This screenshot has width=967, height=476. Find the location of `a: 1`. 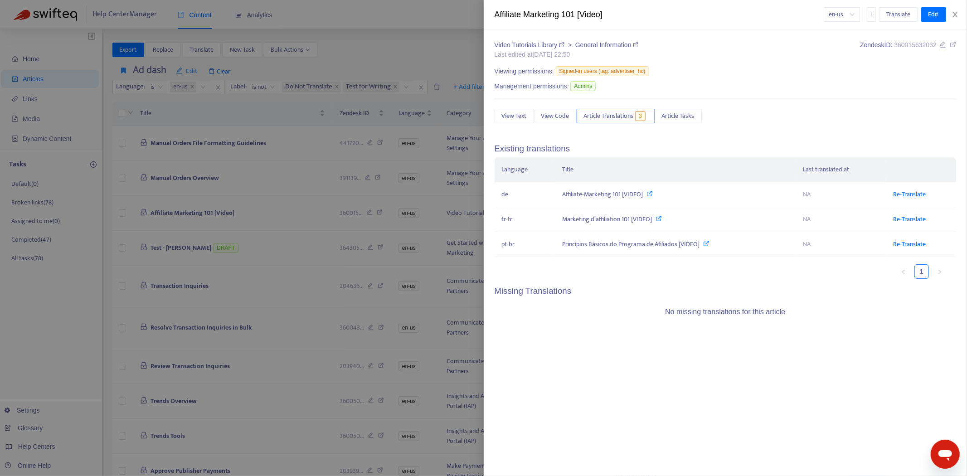

a: 1 is located at coordinates (922, 272).